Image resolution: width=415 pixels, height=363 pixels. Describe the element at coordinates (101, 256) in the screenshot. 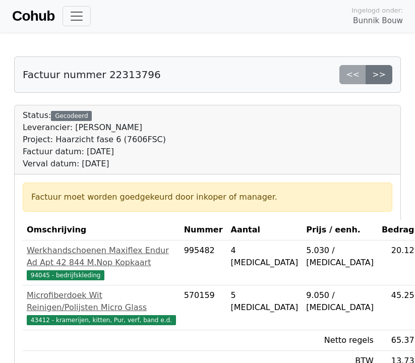

I see `div: Werkhandschoenen Maxiflex Endur Ad Apt 42 844 M.Nop Kopkaart` at that location.